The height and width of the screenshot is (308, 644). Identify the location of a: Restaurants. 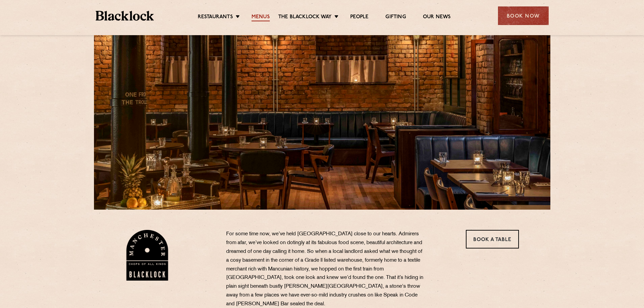
(215, 18).